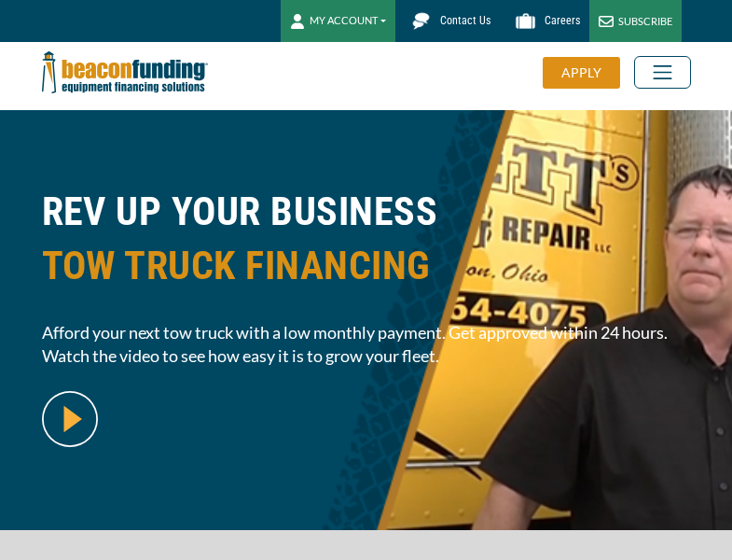 This screenshot has width=732, height=560. I want to click on button: Toggle navigation, so click(662, 71).